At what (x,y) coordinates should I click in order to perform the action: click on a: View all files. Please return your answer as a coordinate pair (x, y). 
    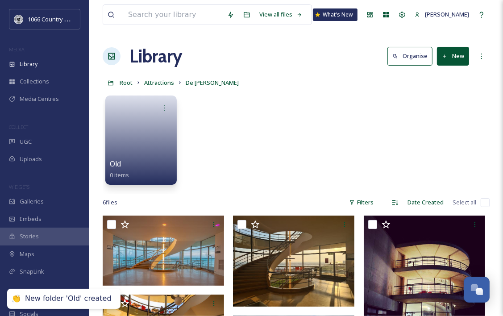
    Looking at the image, I should click on (281, 14).